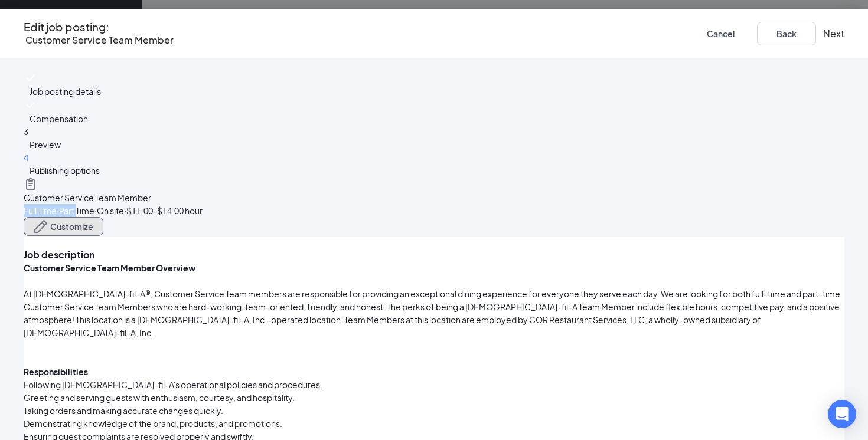  I want to click on button: Back, so click(786, 33).